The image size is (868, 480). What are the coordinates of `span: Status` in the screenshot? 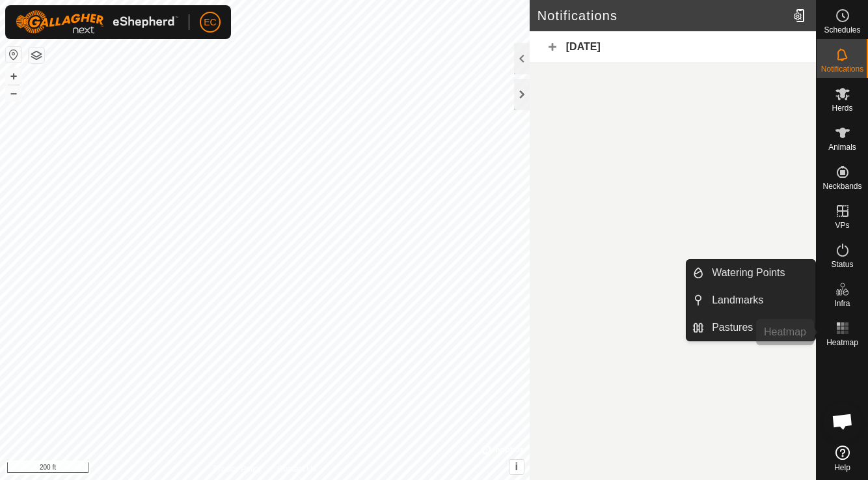 It's located at (842, 264).